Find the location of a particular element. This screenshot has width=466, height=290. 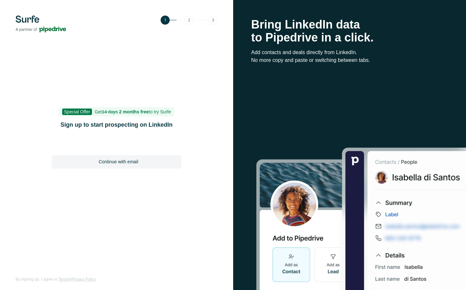

h1: Bring LinkedIn data to Pipedrive in a click. is located at coordinates (350, 31).